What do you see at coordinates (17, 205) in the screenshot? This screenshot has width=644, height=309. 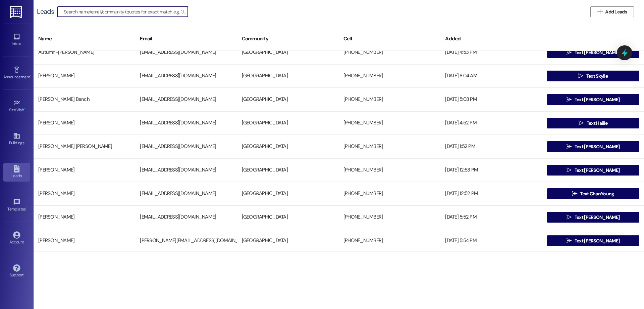 I see `a: Templates •` at bounding box center [17, 205].